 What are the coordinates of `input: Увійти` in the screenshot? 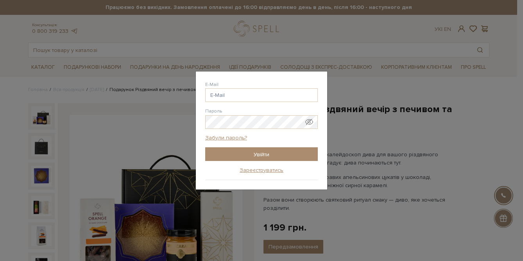 It's located at (262, 154).